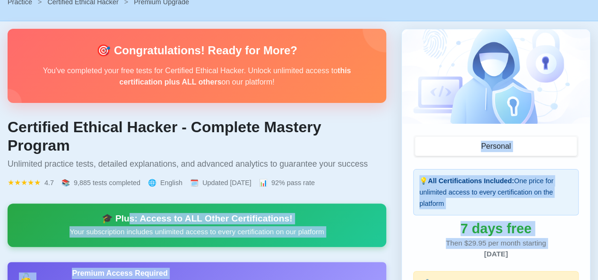  Describe the element at coordinates (49, 183) in the screenshot. I see `span: 4.7` at that location.